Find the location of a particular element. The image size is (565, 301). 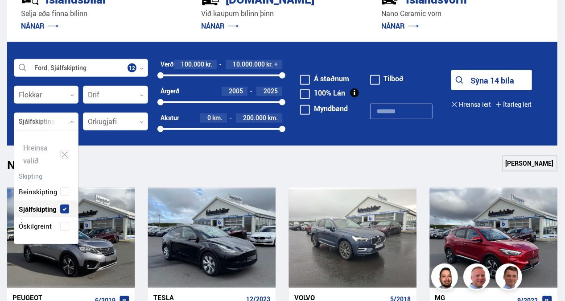

button: Ítarleg leit is located at coordinates (513, 104).